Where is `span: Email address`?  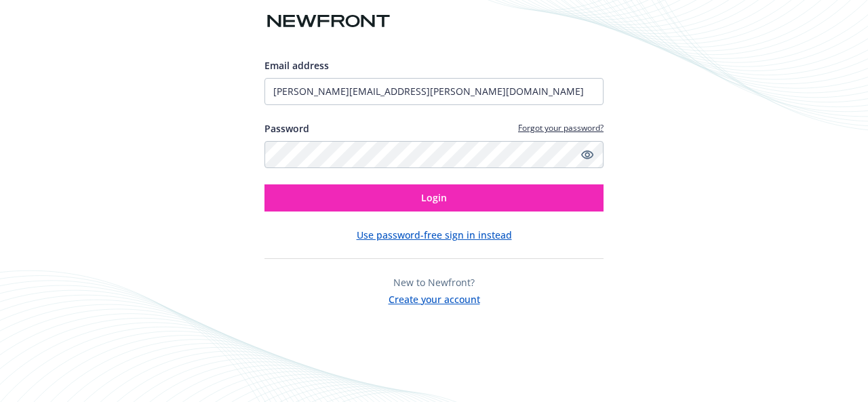 span: Email address is located at coordinates (296, 65).